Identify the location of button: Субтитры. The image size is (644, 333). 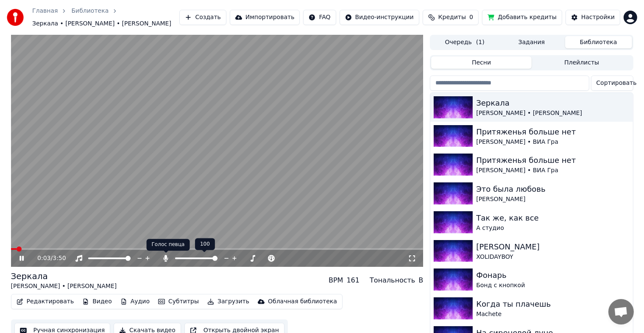
(179, 302).